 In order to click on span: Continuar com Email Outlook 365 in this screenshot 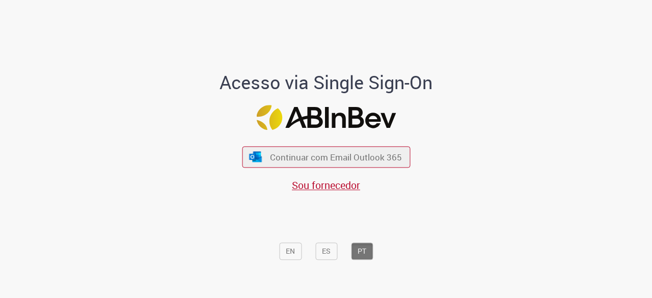, I will do `click(336, 157)`.